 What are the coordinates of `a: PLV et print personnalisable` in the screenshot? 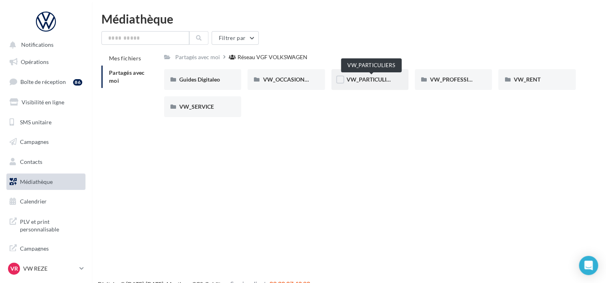 It's located at (46, 225).